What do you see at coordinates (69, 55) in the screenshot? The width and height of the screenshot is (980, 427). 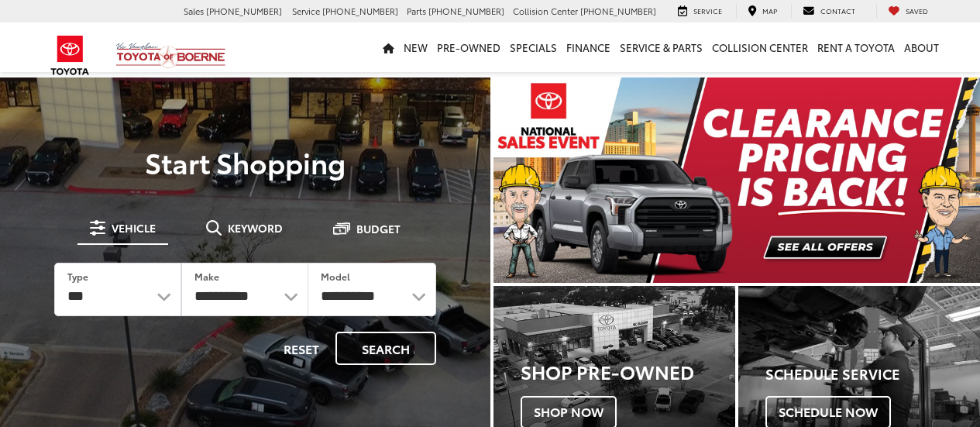 I see `img: Toyota` at bounding box center [69, 55].